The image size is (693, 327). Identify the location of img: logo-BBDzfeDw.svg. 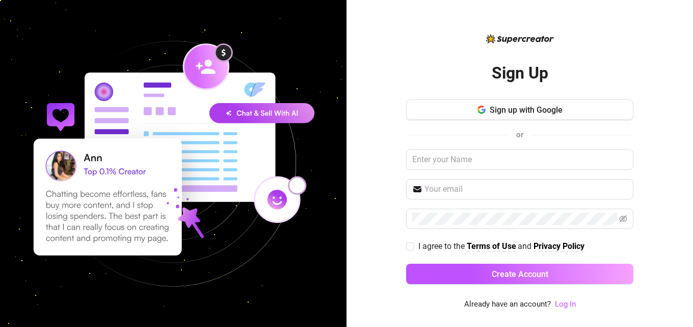
(520, 39).